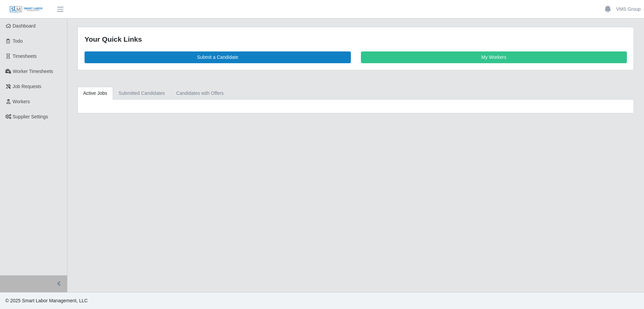 The height and width of the screenshot is (309, 644). Describe the element at coordinates (356, 39) in the screenshot. I see `div: Your Quick Links` at that location.